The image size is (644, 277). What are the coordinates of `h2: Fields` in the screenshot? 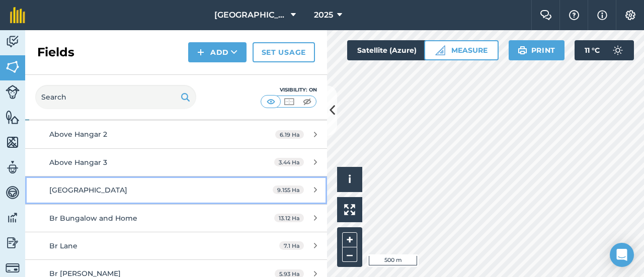 It's located at (56, 53).